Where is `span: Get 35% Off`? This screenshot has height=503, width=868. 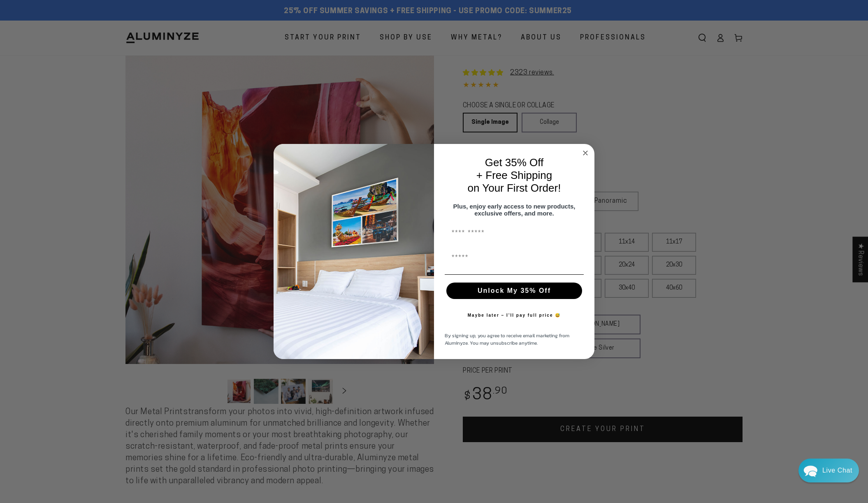 span: Get 35% Off is located at coordinates (514, 162).